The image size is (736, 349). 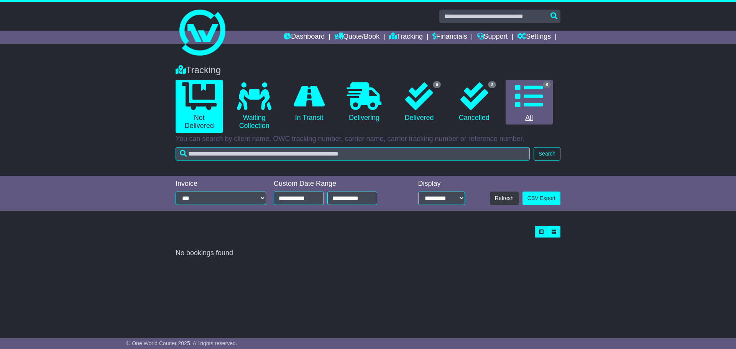 I want to click on a: Not Delivered, so click(x=199, y=106).